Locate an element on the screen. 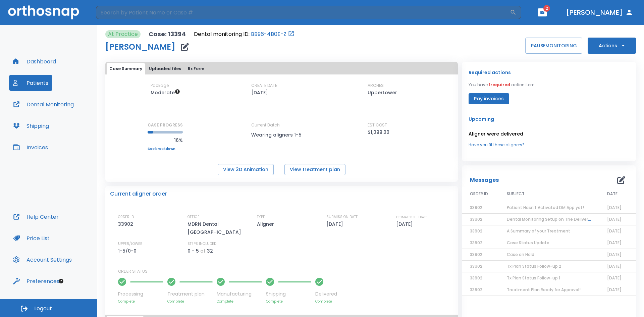  p: You have action item is located at coordinates (501, 85).